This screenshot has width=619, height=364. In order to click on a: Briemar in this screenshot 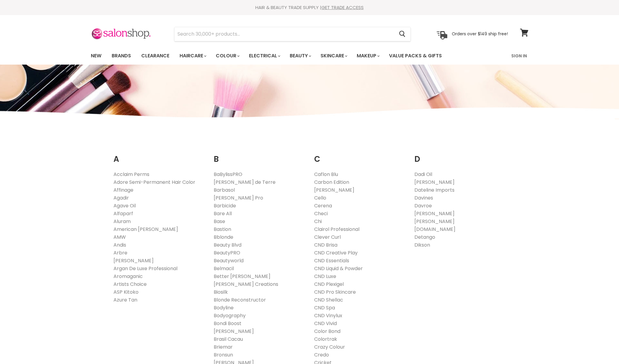, I will do `click(223, 347)`.